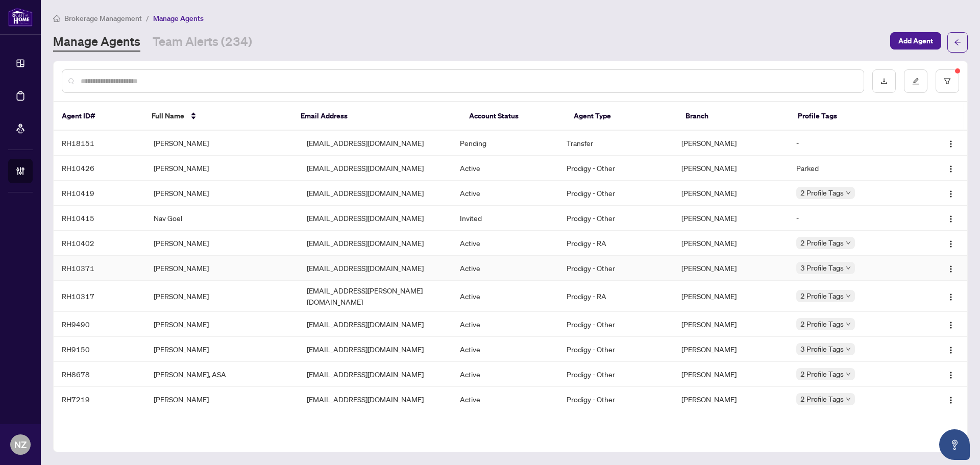 This screenshot has height=465, width=980. What do you see at coordinates (915, 41) in the screenshot?
I see `span: Add Agent` at bounding box center [915, 41].